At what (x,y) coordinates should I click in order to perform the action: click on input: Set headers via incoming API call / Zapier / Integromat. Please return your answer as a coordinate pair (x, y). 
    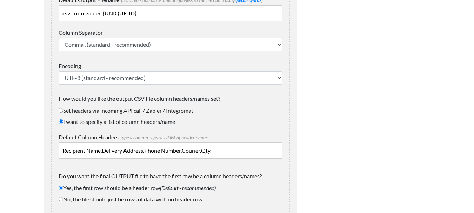
    Looking at the image, I should click on (61, 110).